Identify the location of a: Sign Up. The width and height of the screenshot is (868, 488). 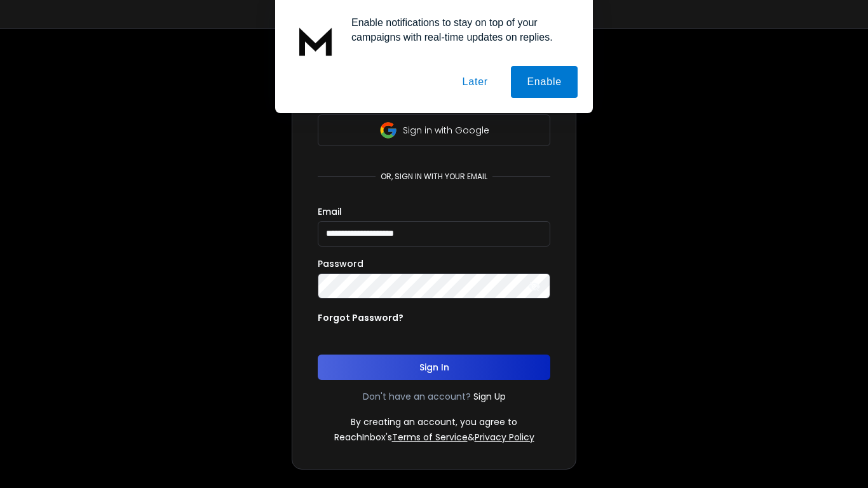
(489, 397).